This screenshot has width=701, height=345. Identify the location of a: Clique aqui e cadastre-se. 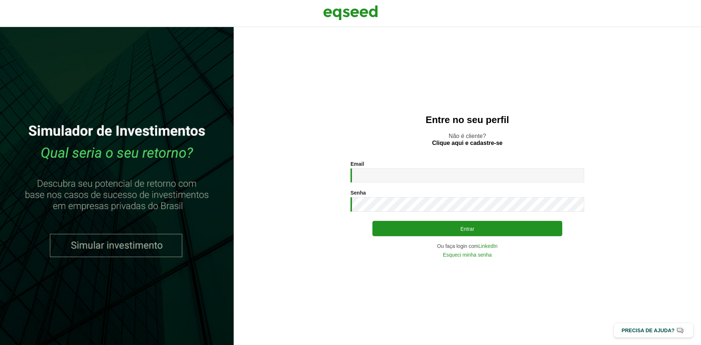
(467, 143).